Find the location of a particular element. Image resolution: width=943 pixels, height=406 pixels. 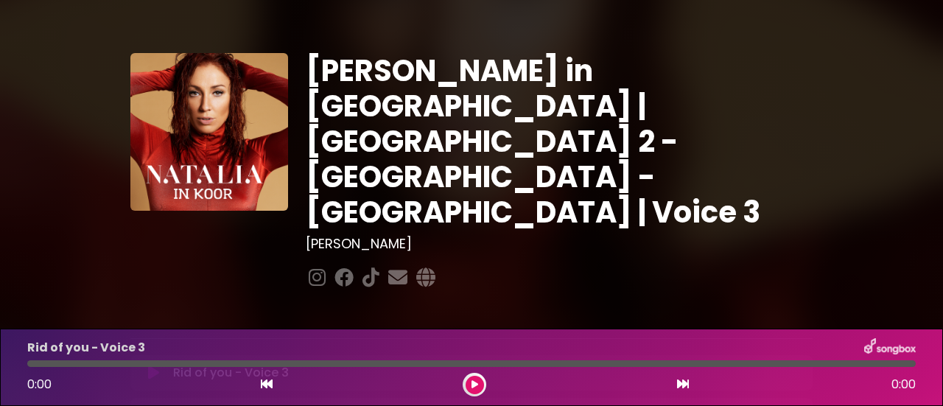

img: songbox-logo-white.png is located at coordinates (890, 348).